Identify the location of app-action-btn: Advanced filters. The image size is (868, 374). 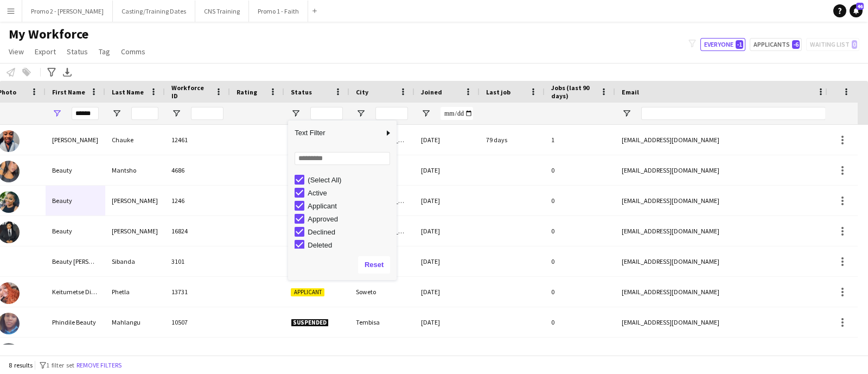
(51, 72).